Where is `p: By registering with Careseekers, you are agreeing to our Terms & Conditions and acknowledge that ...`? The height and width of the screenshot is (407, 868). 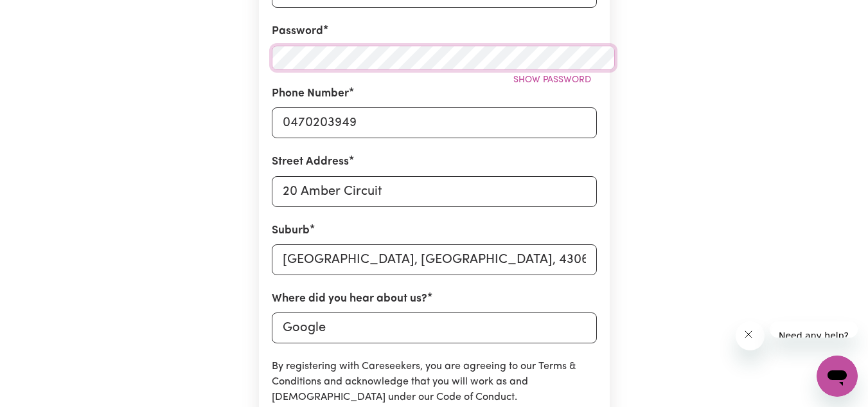
p: By registering with Careseekers, you are agreeing to our Terms & Conditions and acknowledge that ... is located at coordinates (434, 382).